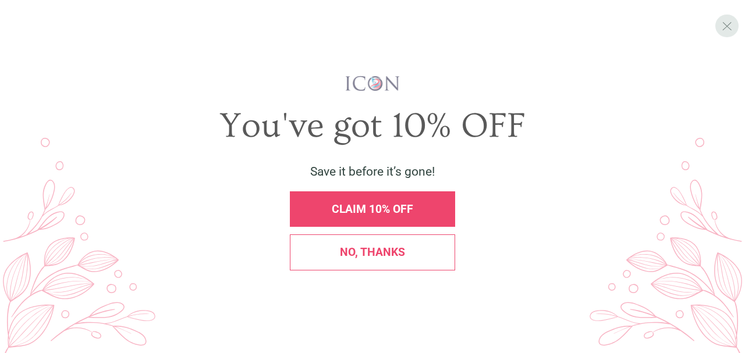 The width and height of the screenshot is (745, 353). What do you see at coordinates (373, 172) in the screenshot?
I see `span: Save it before it’s gone!` at bounding box center [373, 172].